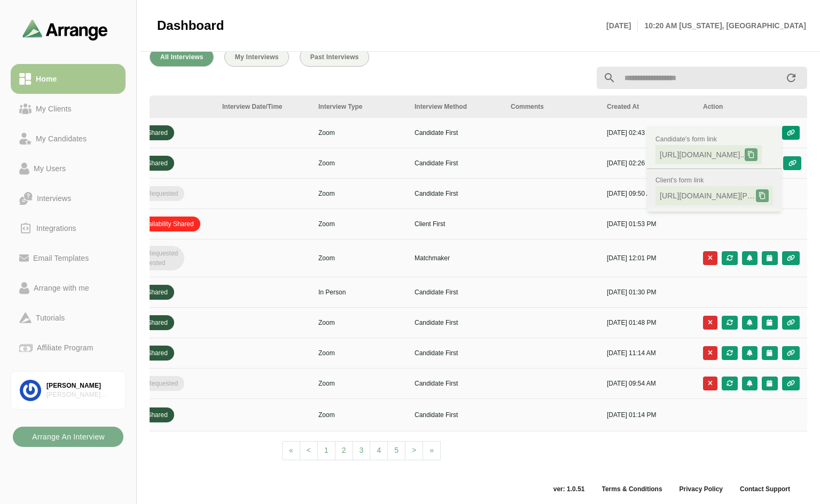 The image size is (820, 504). Describe the element at coordinates (65, 348) in the screenshot. I see `div: Affiliate Program` at that location.